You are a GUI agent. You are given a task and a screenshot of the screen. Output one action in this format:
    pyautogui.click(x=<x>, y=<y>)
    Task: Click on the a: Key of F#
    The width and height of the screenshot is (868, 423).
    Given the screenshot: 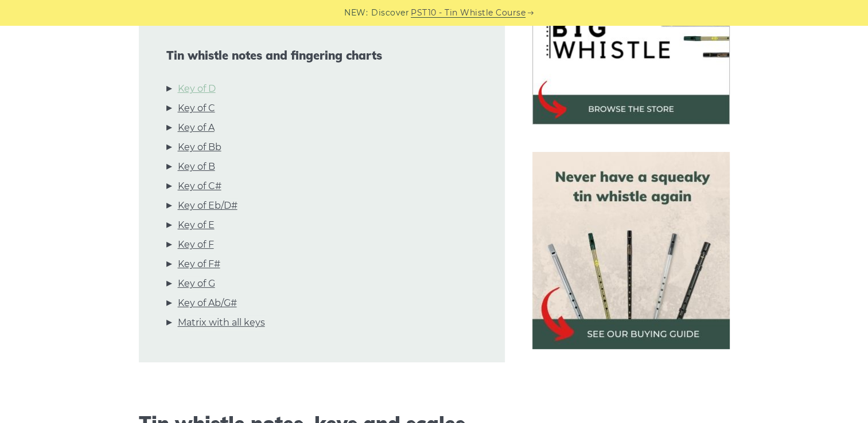 What is the action you would take?
    pyautogui.click(x=199, y=264)
    